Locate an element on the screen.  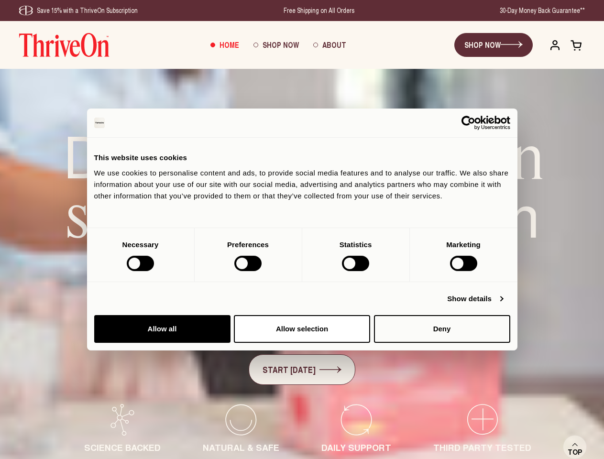
span: NATURAL & SAFE is located at coordinates (241, 448).